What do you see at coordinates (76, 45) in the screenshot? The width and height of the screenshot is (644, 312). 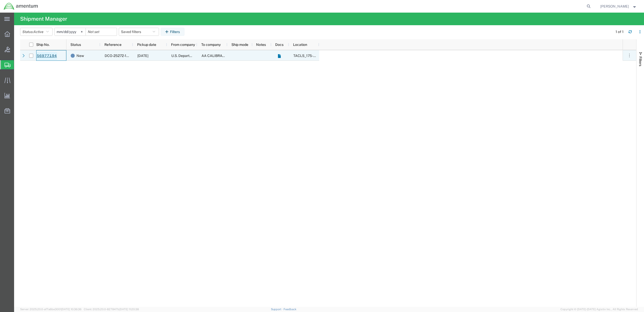 I see `span: Status` at bounding box center [76, 45].